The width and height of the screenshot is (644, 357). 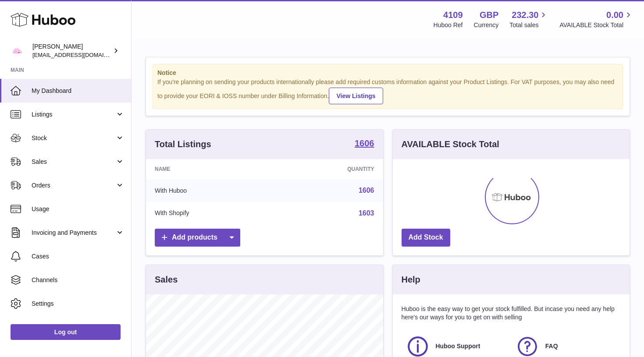 I want to click on strong: 1606, so click(x=365, y=143).